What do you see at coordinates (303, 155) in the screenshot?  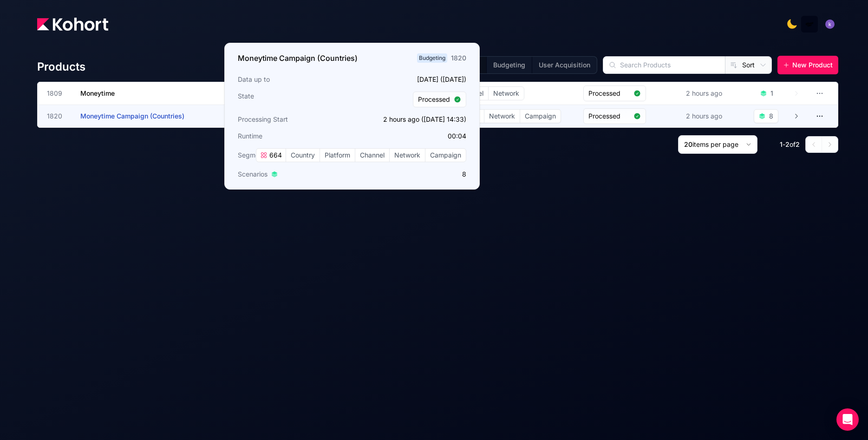 I see `span: Country` at bounding box center [303, 155].